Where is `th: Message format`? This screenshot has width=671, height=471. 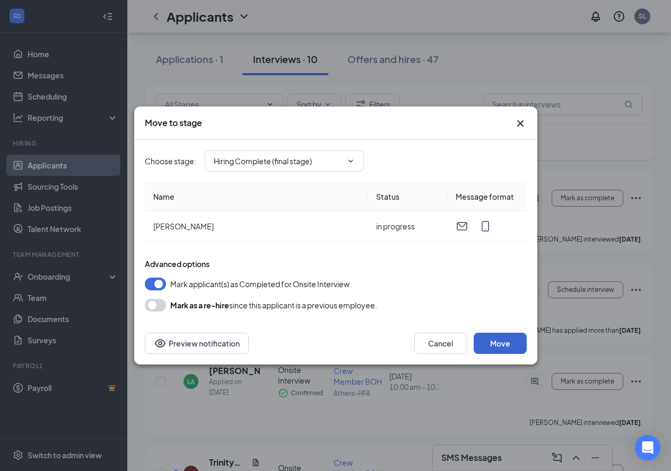
th: Message format is located at coordinates (487, 197).